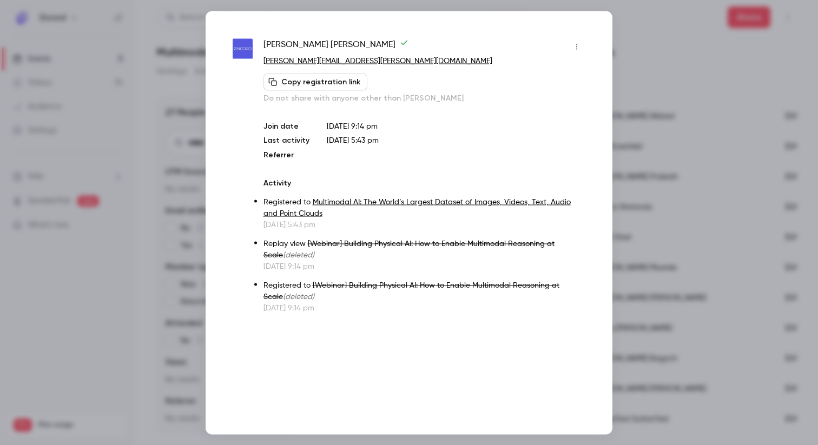  I want to click on a: Multimodal AI: The World’s Largest Dataset of Images, Videos, Text, Audio and Point Clouds, so click(417, 207).